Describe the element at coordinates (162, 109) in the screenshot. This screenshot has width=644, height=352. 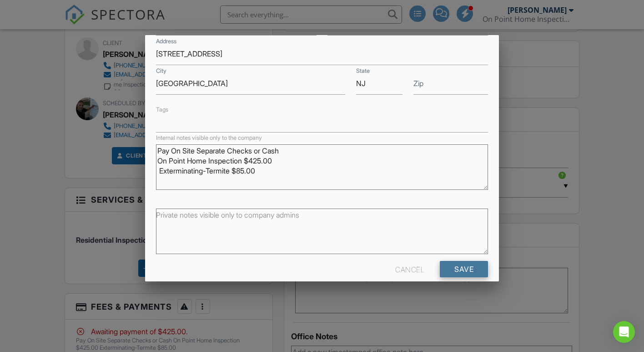
I see `label: Tags` at that location.